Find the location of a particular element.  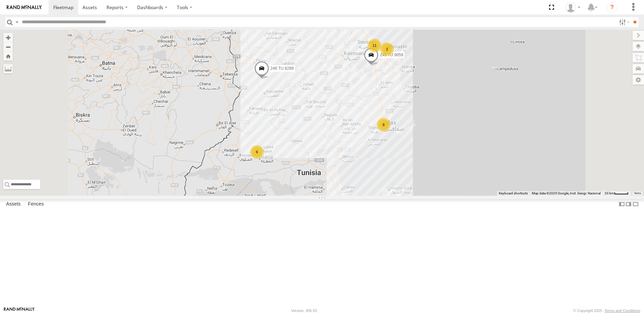

label: Search Query is located at coordinates (17, 22).